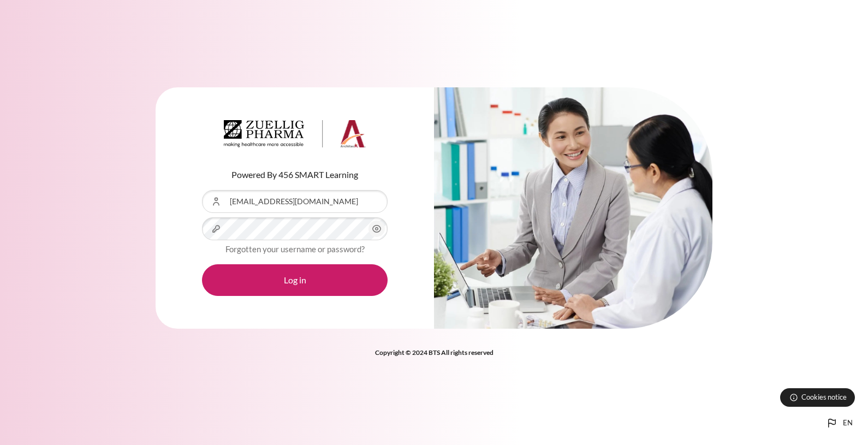  What do you see at coordinates (295, 134) in the screenshot?
I see `img: Architeck` at bounding box center [295, 134].